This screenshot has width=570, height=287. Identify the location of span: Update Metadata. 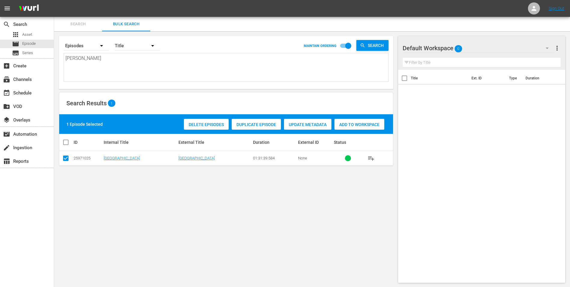
(308, 124).